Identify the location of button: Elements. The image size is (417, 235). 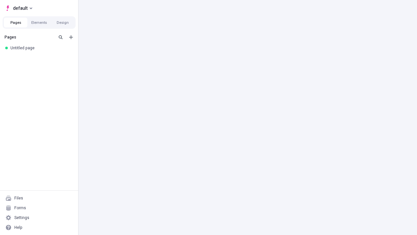
(39, 22).